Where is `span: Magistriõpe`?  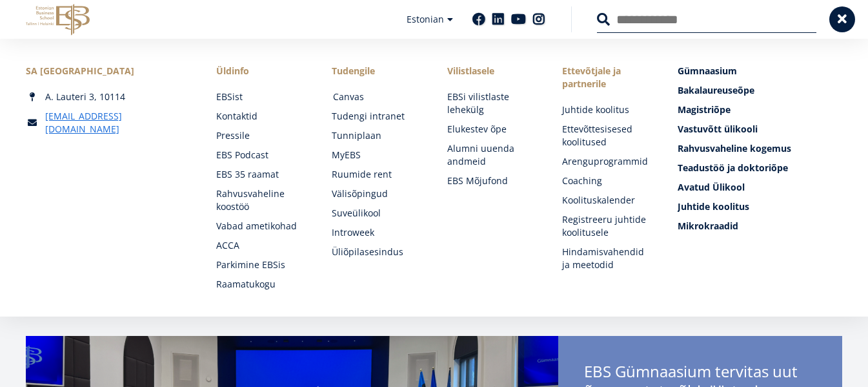 span: Magistriõpe is located at coordinates (704, 109).